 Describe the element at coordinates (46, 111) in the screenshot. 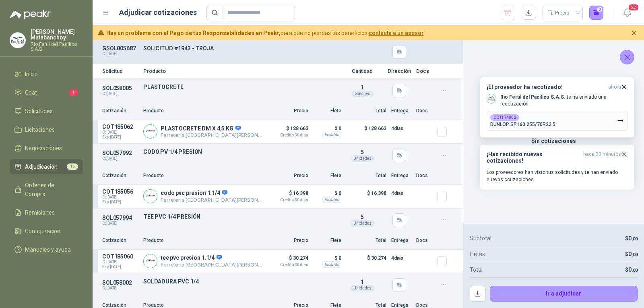

I see `a: Solicitudes` at that location.